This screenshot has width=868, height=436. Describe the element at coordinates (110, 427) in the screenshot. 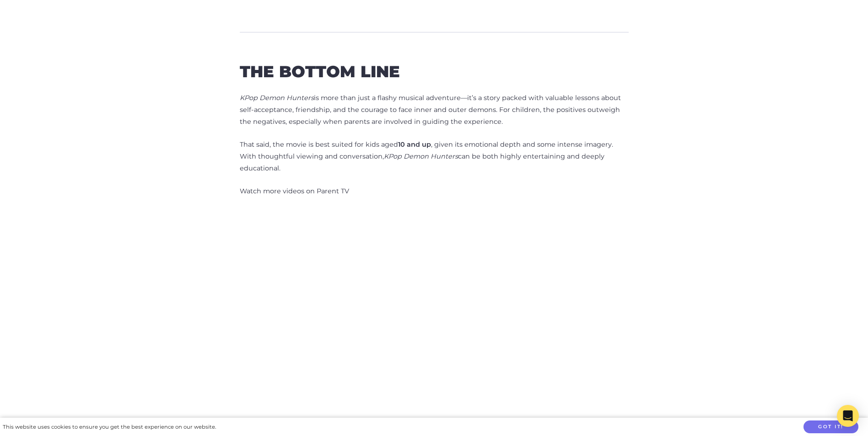

I see `div: This website uses cookies to ensure you get the best experience on our website.` at that location.